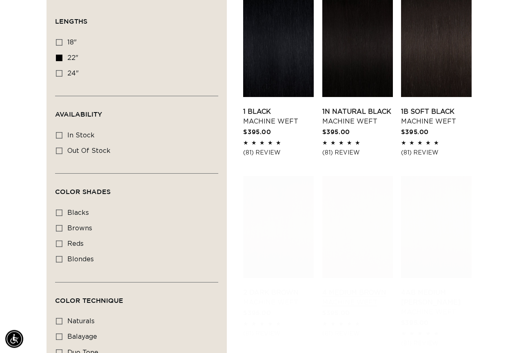 The width and height of the screenshot is (532, 353). Describe the element at coordinates (278, 298) in the screenshot. I see `a: 2 Dark Brown Machine Weft` at that location.